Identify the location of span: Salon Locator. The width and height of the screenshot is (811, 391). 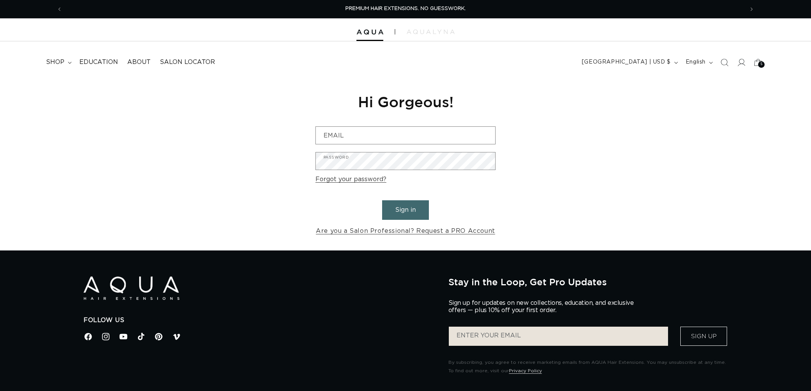
(187, 62).